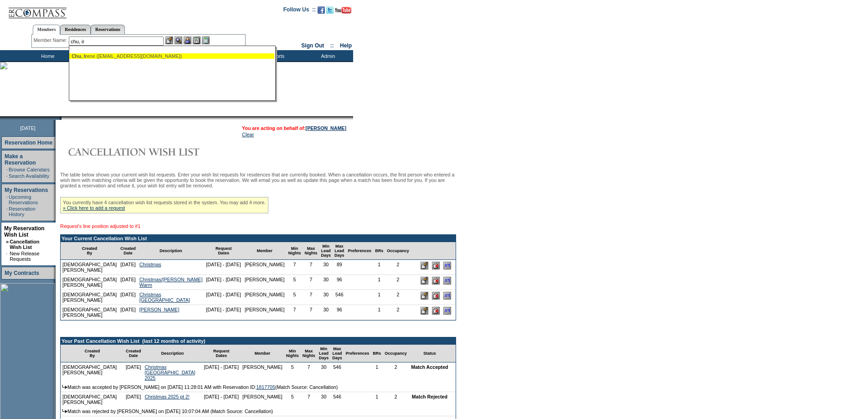 The width and height of the screenshot is (868, 419). What do you see at coordinates (29, 176) in the screenshot?
I see `a: Search Availability` at bounding box center [29, 176].